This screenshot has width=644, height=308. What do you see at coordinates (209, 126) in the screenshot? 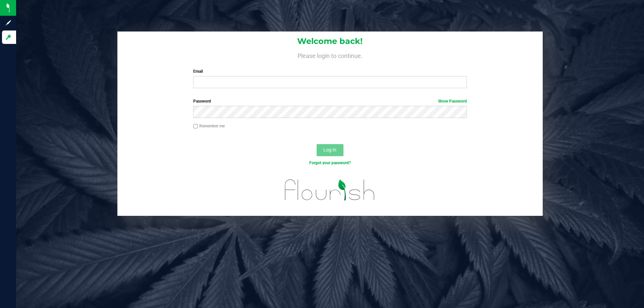
I see `label: Remember me` at bounding box center [209, 126].